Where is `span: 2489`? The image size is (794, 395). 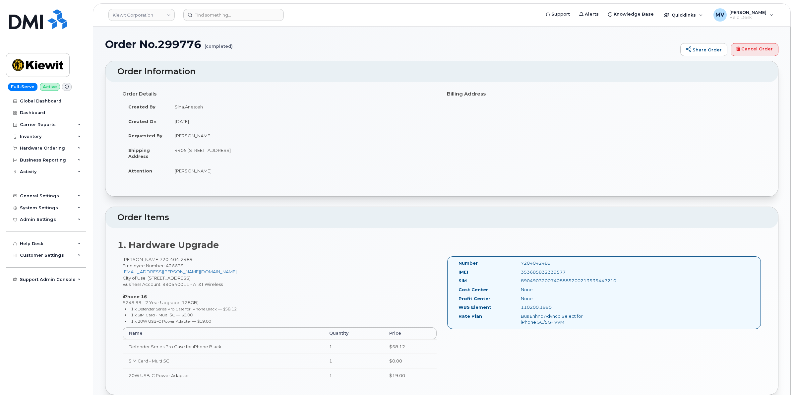
span: 2489 is located at coordinates (186, 259).